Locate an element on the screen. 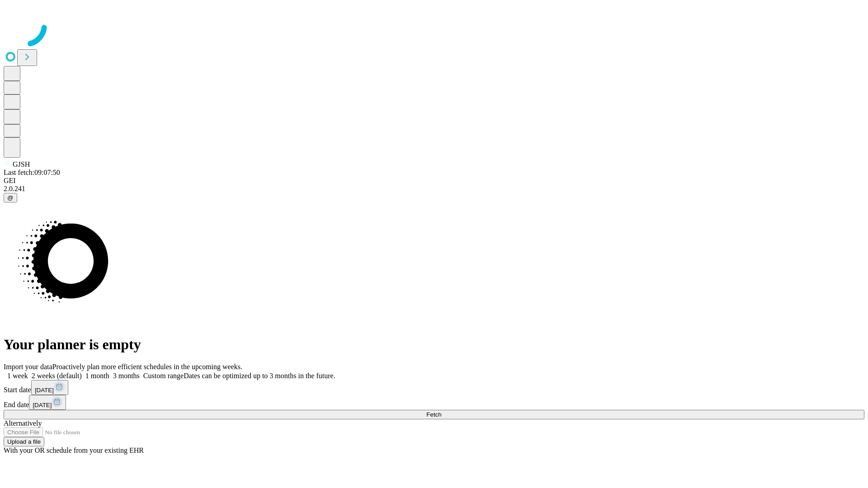 Image resolution: width=868 pixels, height=488 pixels. div: Start date is located at coordinates (434, 387).